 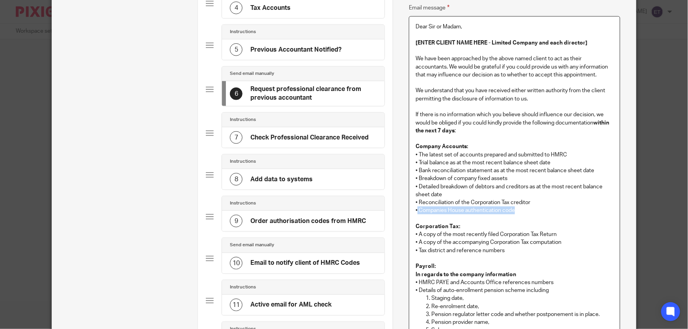 What do you see at coordinates (236, 180) in the screenshot?
I see `div: 8` at bounding box center [236, 180].